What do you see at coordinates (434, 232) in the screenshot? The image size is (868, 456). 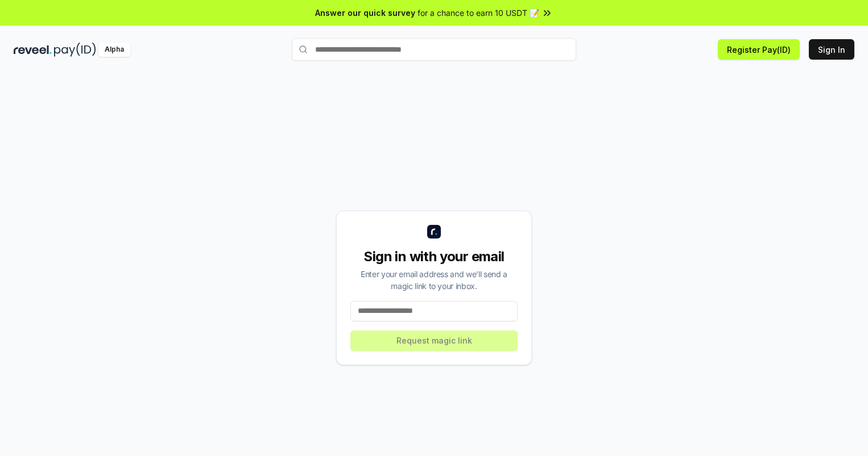 I see `img: logo_small` at bounding box center [434, 232].